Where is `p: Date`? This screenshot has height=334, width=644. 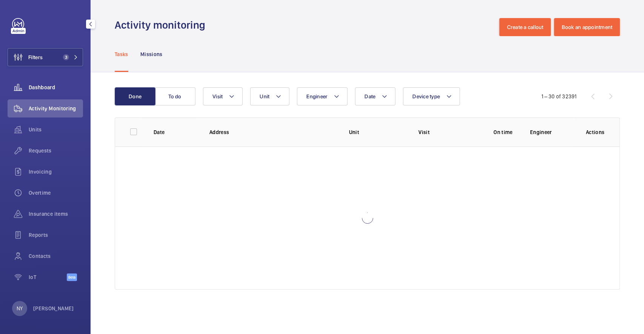
p: Date is located at coordinates (175, 132).